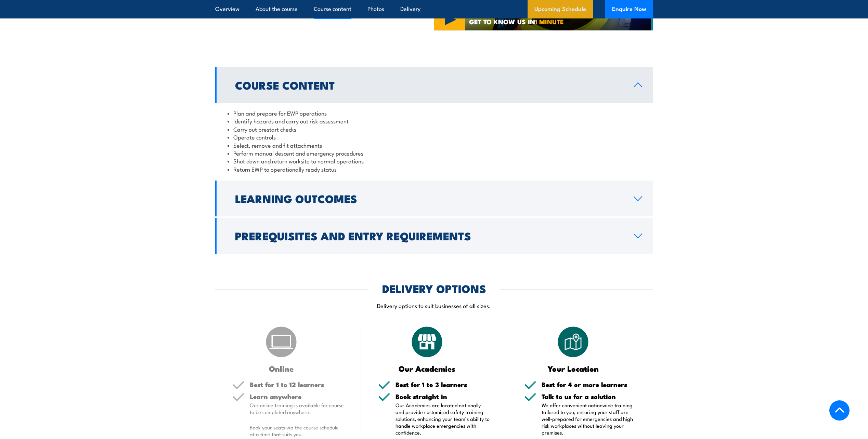  What do you see at coordinates (434, 236) in the screenshot?
I see `a: Prerequisites and Entry Requirements` at bounding box center [434, 236].